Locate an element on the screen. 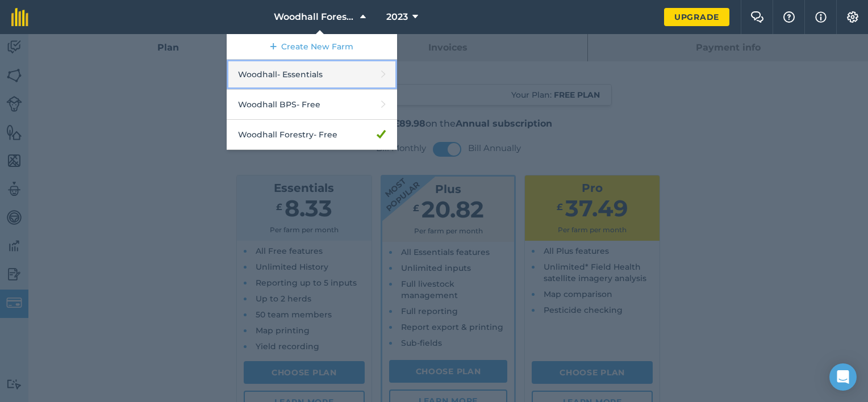  span: Woodhall Forestry is located at coordinates (315, 17).